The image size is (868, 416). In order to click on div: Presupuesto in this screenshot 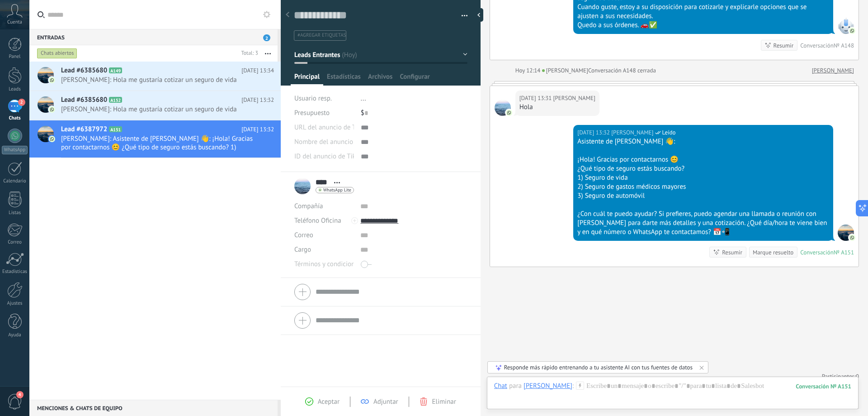, I will do `click(324, 113)`.